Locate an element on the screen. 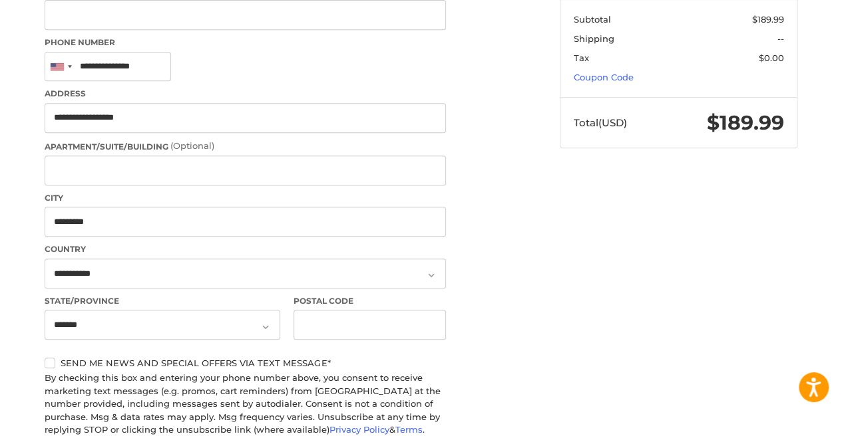 This screenshot has width=842, height=442. label: Apartment/Suite/Building is located at coordinates (245, 146).